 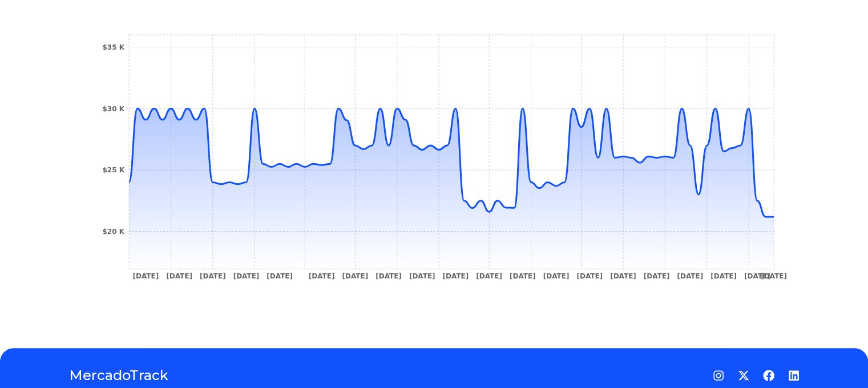 What do you see at coordinates (719, 375) in the screenshot?
I see `a: Instagram` at bounding box center [719, 375].